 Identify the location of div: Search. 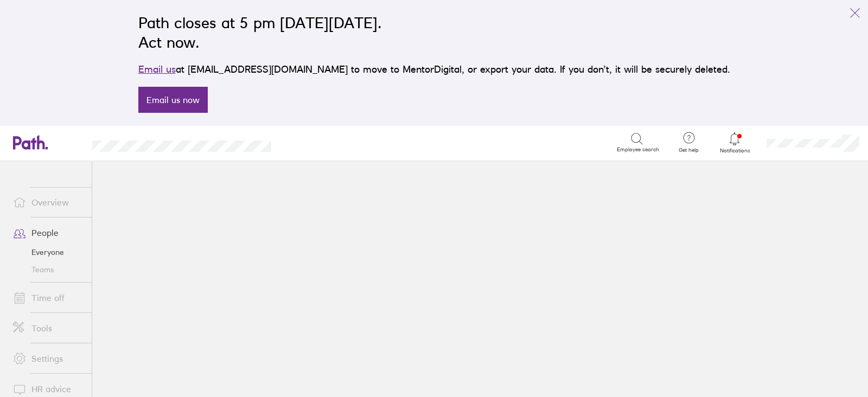
(314, 142).